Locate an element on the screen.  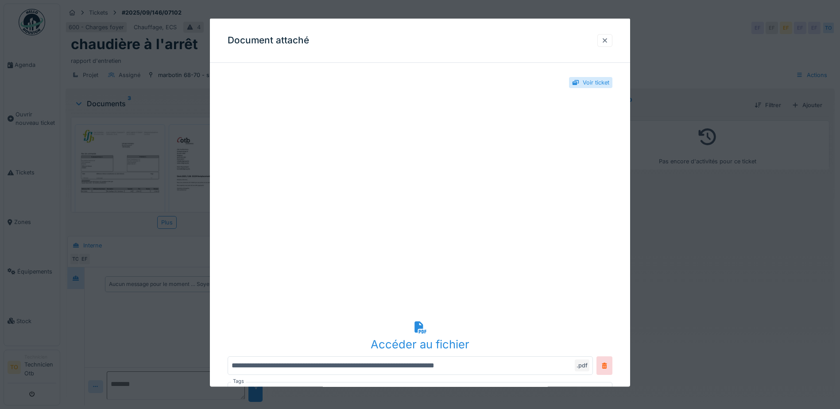
div: Sélection is located at coordinates (252, 391).